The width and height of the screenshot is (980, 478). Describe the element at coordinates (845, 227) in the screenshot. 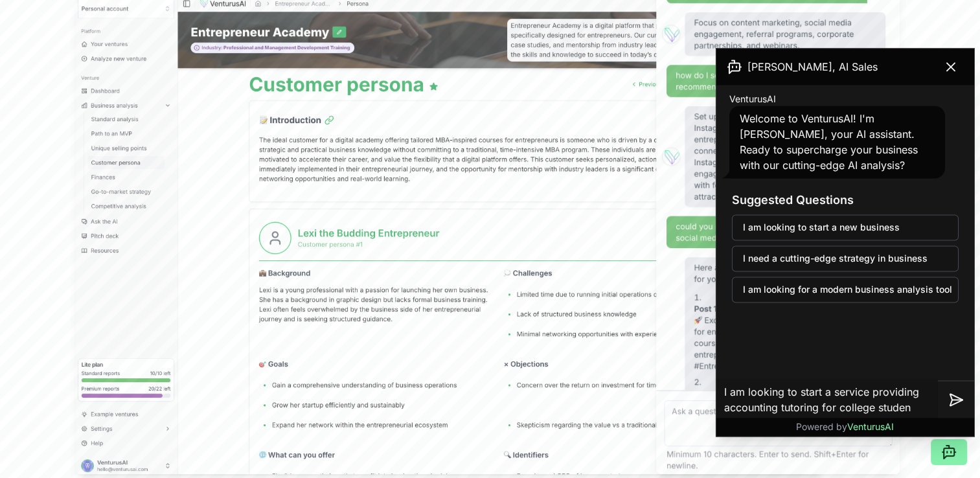

I see `button: I am looking to start a new business` at that location.